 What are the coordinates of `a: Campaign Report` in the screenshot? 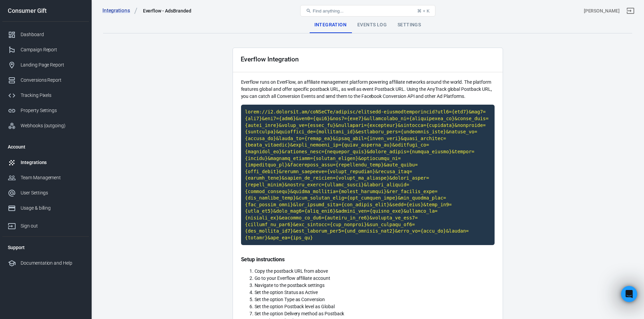 It's located at (45, 50).